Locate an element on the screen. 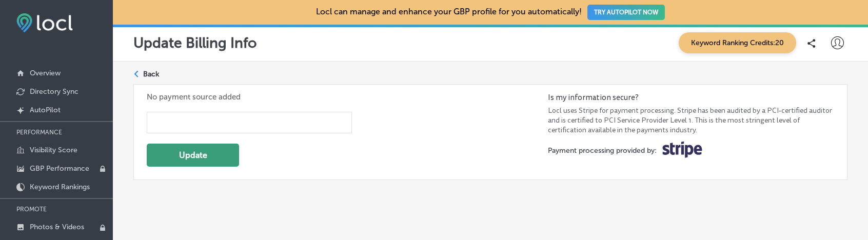  img: fda3e92497d09a02dc62c9cd864e3231.png is located at coordinates (45, 23).